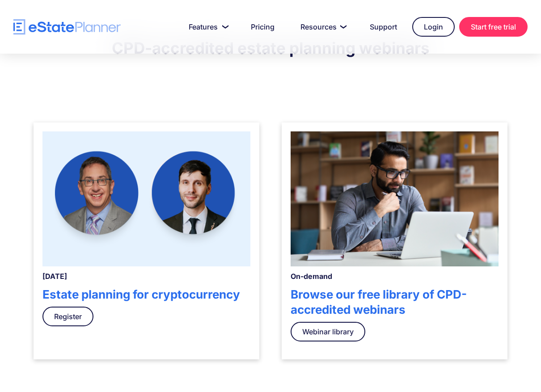 Image resolution: width=541 pixels, height=392 pixels. I want to click on a: Features, so click(206, 27).